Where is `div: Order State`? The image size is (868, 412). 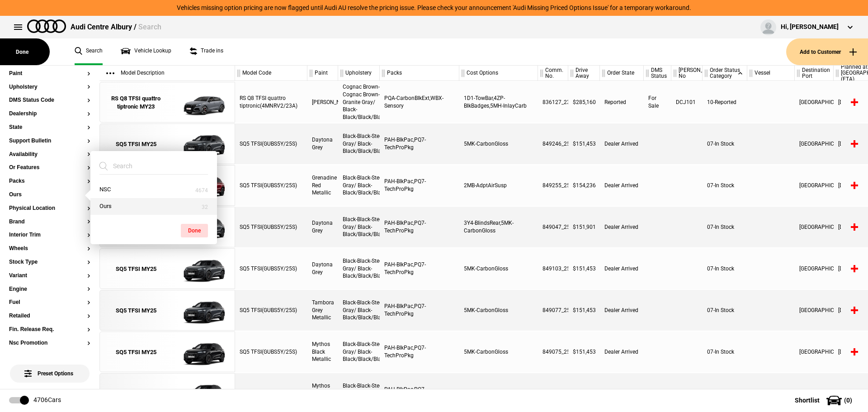 div: Order State is located at coordinates (622, 73).